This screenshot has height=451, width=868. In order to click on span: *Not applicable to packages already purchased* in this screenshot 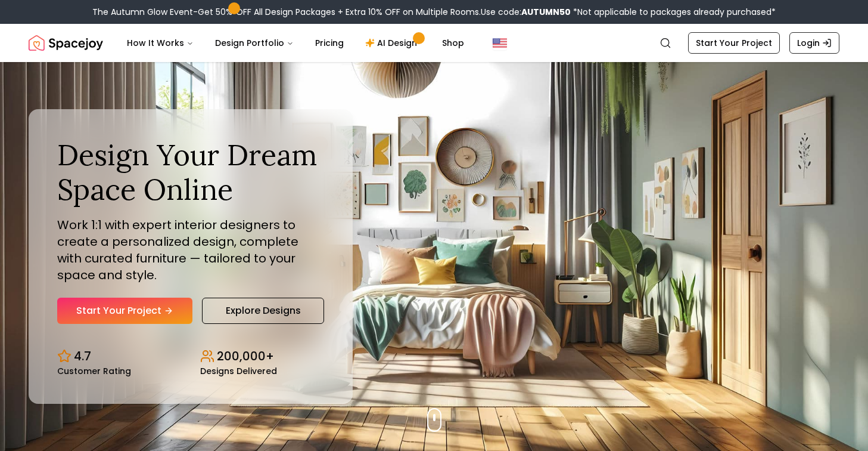, I will do `click(673, 12)`.